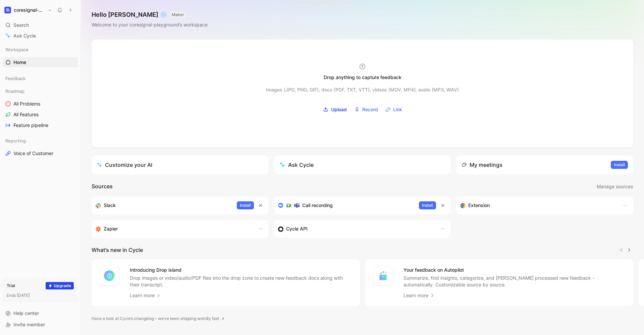  Describe the element at coordinates (40, 325) in the screenshot. I see `div: Invite member` at that location.